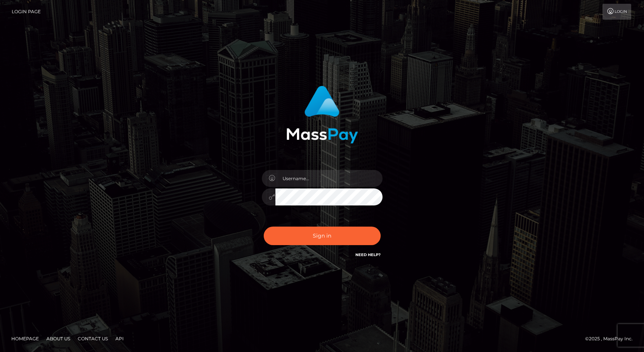  I want to click on img: MassPay Login, so click(322, 114).